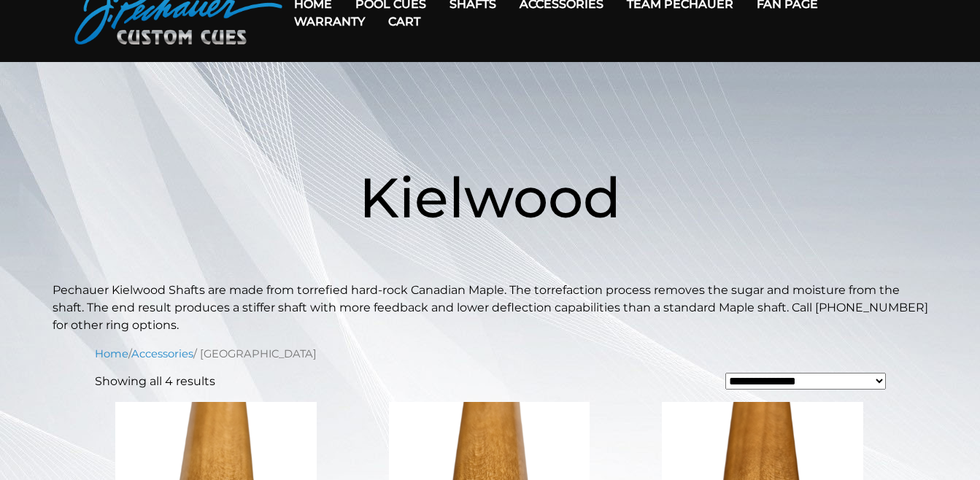 The image size is (980, 480). Describe the element at coordinates (490, 307) in the screenshot. I see `p: Pechauer Kielwood Shafts are made from torrefied hard-rock Canadian Maple. The torrefaction proce...` at that location.